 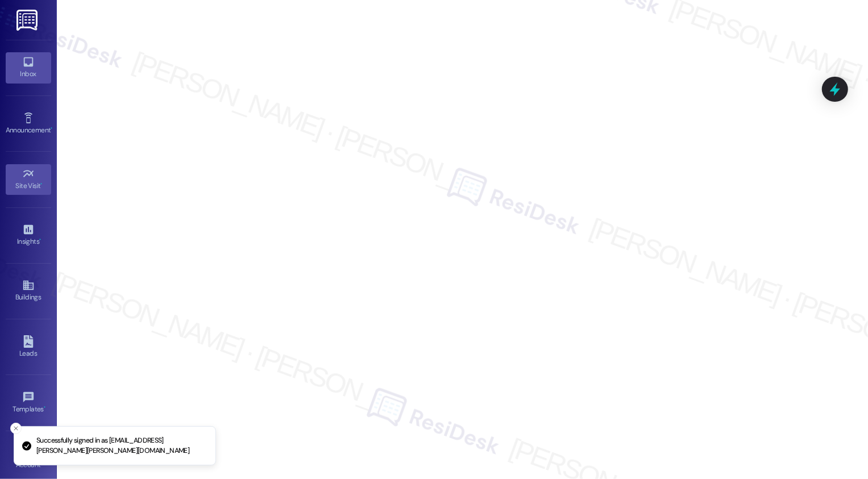 What do you see at coordinates (28, 347) in the screenshot?
I see `a: Leads` at bounding box center [28, 347].